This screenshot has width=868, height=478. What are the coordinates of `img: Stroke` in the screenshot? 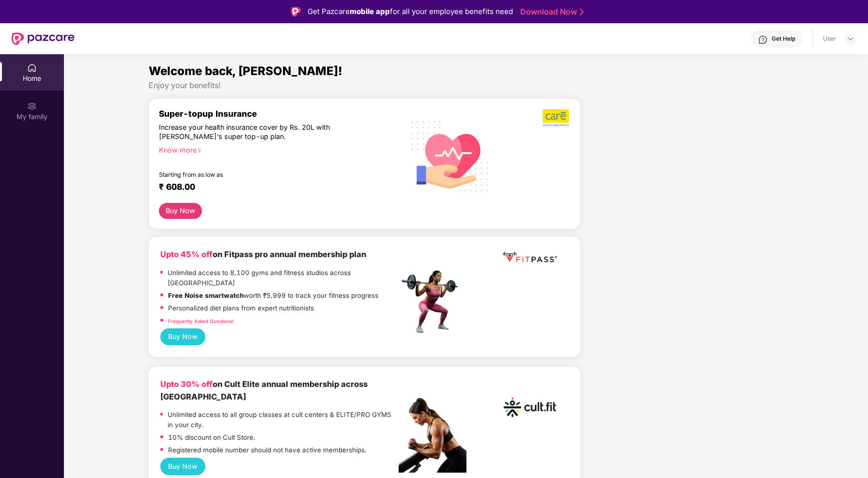 It's located at (582, 11).